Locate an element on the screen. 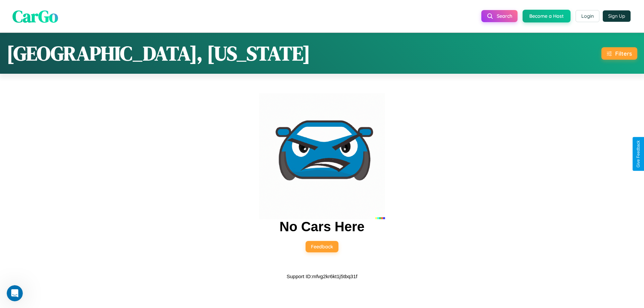  div: Filters is located at coordinates (624, 53).